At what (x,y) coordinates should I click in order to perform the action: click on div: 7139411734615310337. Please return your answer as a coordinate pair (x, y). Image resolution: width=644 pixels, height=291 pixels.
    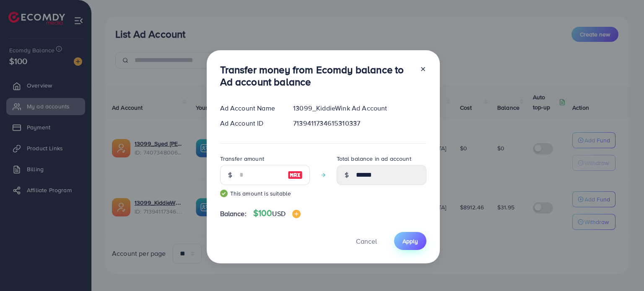
    Looking at the image, I should click on (359, 123).